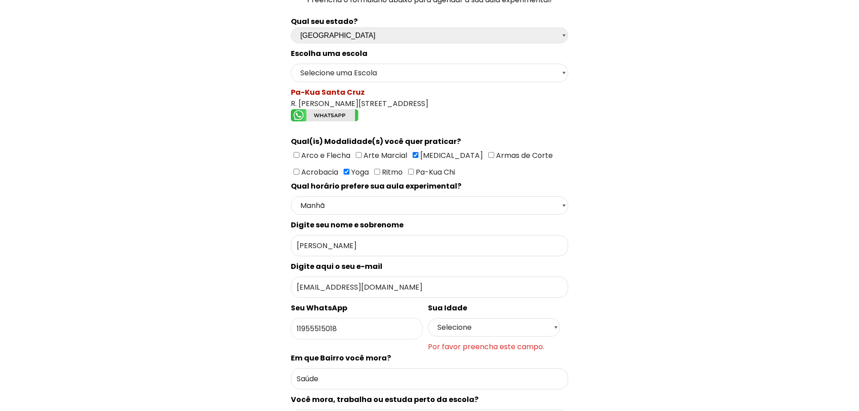 The width and height of the screenshot is (859, 411). Describe the element at coordinates (319, 172) in the screenshot. I see `span: Acrobacia` at that location.